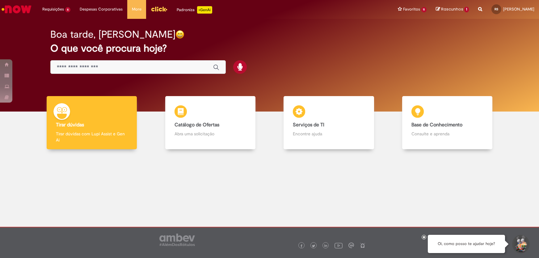 This screenshot has width=539, height=258. What do you see at coordinates (211, 123) in the screenshot?
I see `a: Catálogo de Ofertas Abra uma solicitação` at bounding box center [211, 123].